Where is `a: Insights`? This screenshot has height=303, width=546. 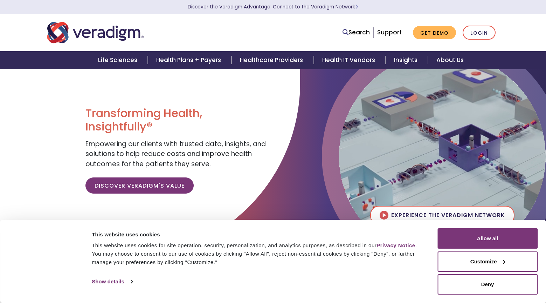
a: Insights is located at coordinates (407, 60).